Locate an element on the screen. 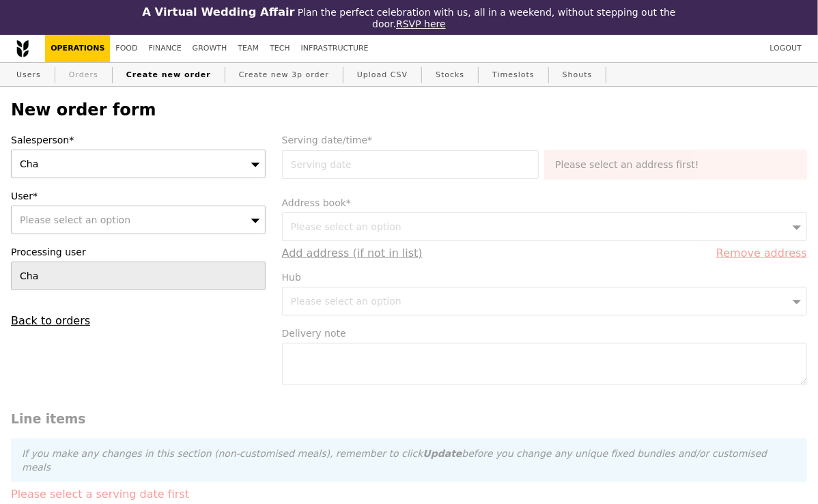  h2: New order form is located at coordinates (409, 110).